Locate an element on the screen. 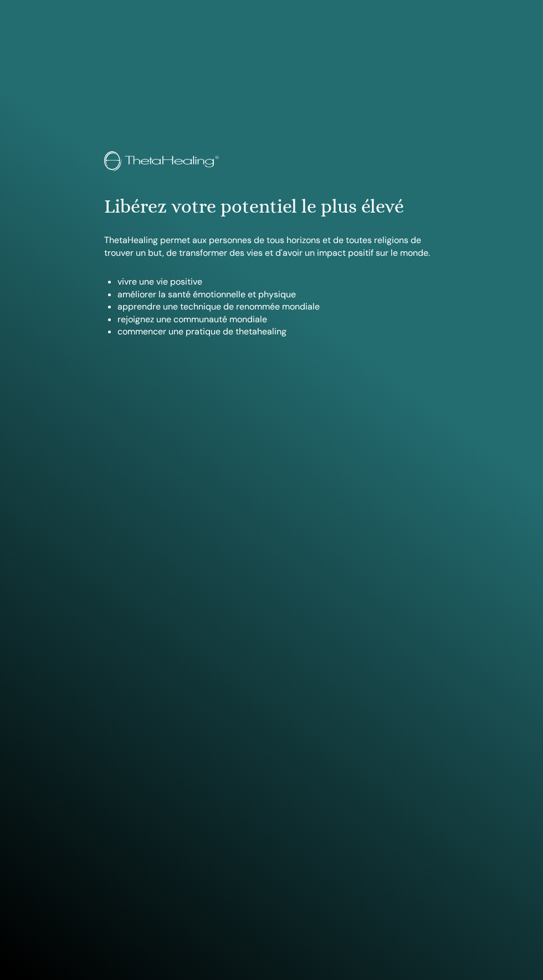  li: vivre une vie positive is located at coordinates (278, 282).